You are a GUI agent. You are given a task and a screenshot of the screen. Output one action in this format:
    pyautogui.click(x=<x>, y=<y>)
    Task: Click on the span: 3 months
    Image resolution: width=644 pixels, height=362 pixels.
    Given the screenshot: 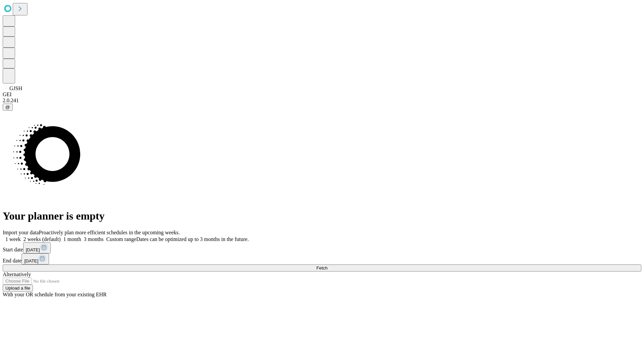 What is the action you would take?
    pyautogui.click(x=94, y=239)
    